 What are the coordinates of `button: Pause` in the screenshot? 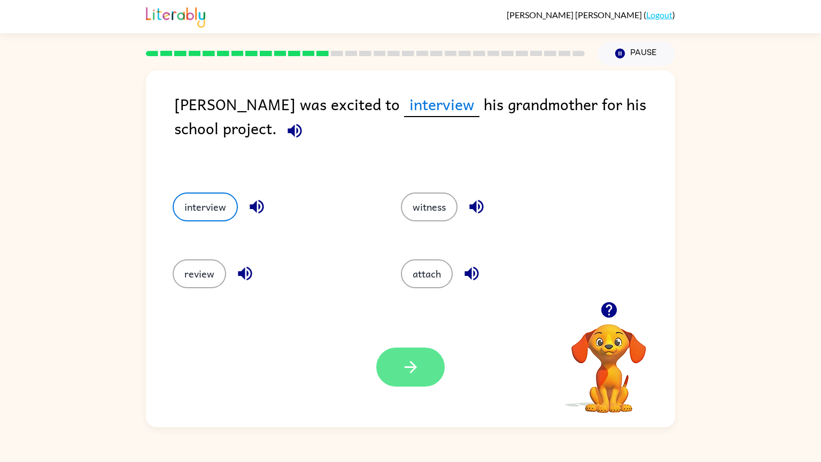 It's located at (636, 53).